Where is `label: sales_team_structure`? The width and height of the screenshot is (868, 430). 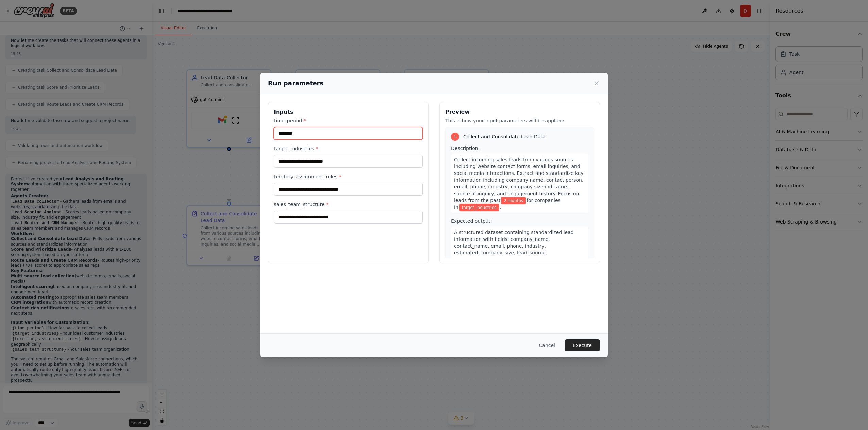 label: sales_team_structure is located at coordinates (348, 204).